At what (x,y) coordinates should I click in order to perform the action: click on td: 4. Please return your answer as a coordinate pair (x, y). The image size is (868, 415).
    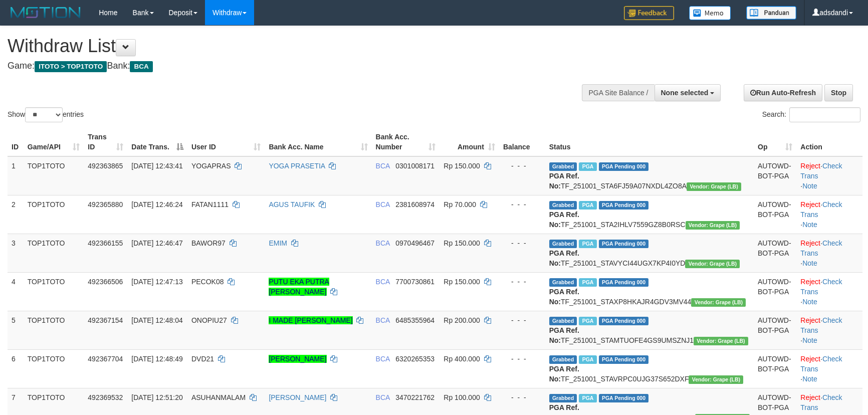
    Looking at the image, I should click on (16, 291).